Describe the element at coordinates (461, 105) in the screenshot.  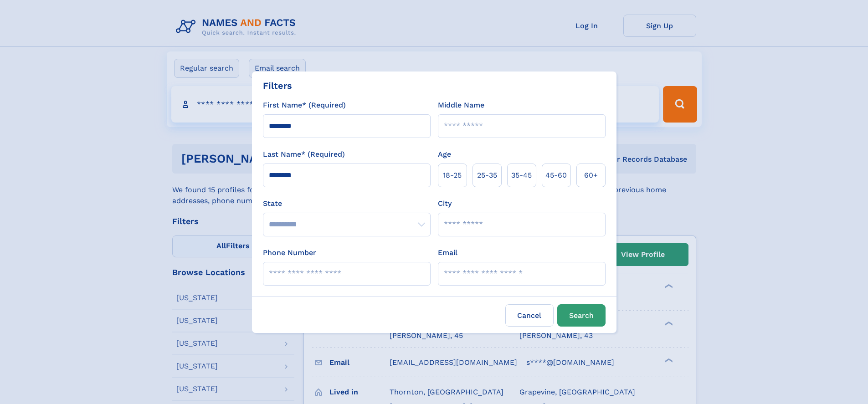
I see `label: Middle Name` at that location.